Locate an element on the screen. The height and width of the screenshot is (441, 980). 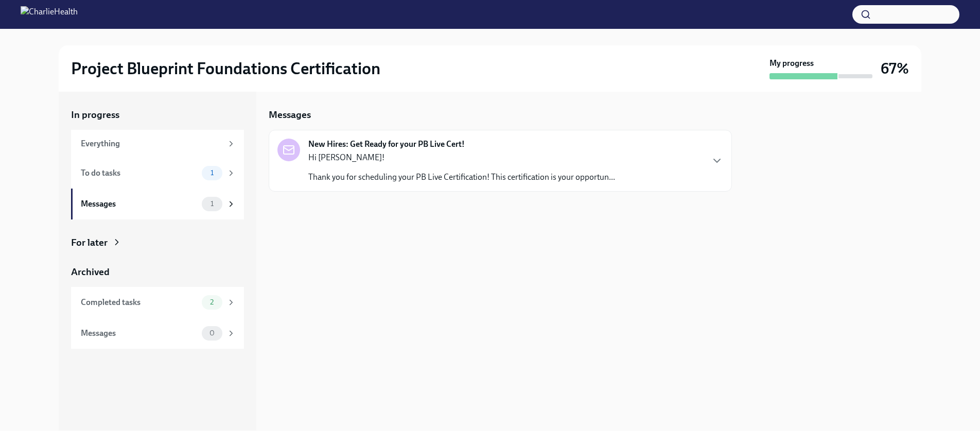
p: Thank you for scheduling your PB Live Certification! This certification is your opportun... is located at coordinates (462, 177).